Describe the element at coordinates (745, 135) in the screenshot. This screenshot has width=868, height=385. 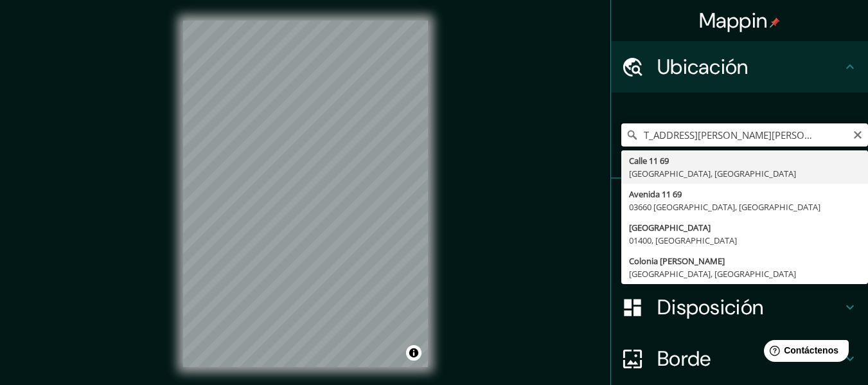
I see `input: Elige tu ciudad o zona` at that location.